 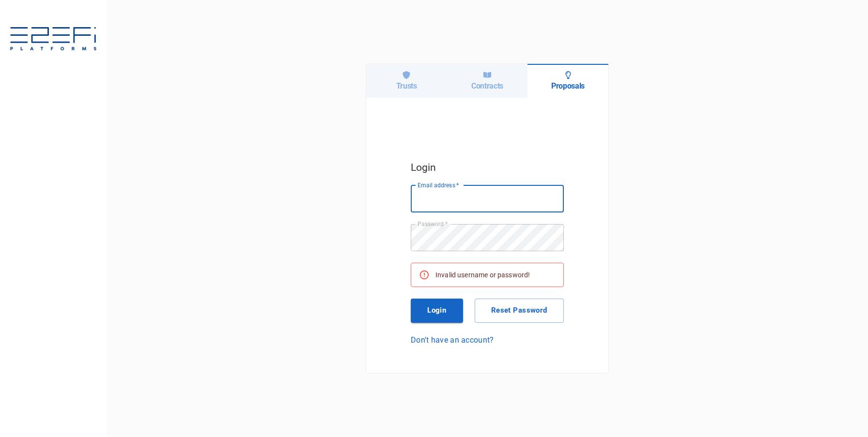 I want to click on h6: Trusts, so click(x=407, y=85).